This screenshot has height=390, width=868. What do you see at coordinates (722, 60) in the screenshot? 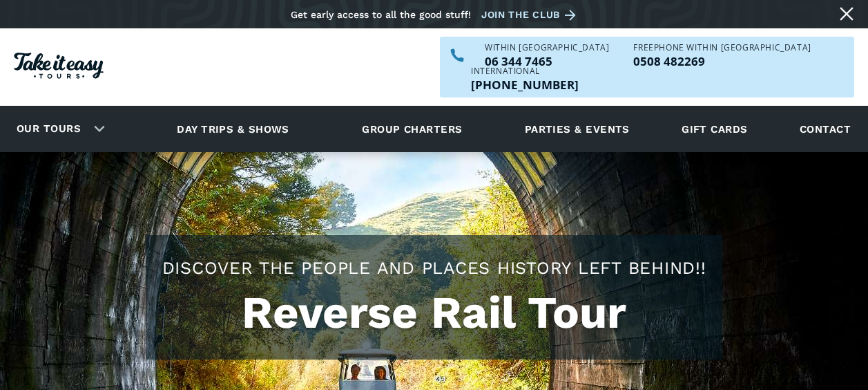
I see `a: Call us freephone within NZ on 0508482269` at bounding box center [722, 60].